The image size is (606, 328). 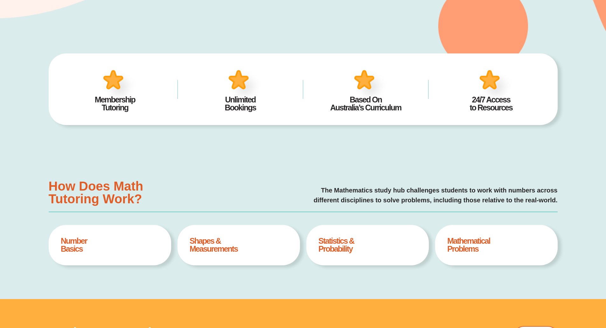 I want to click on h3: How Does Math Tutoring Work?, so click(x=107, y=192).